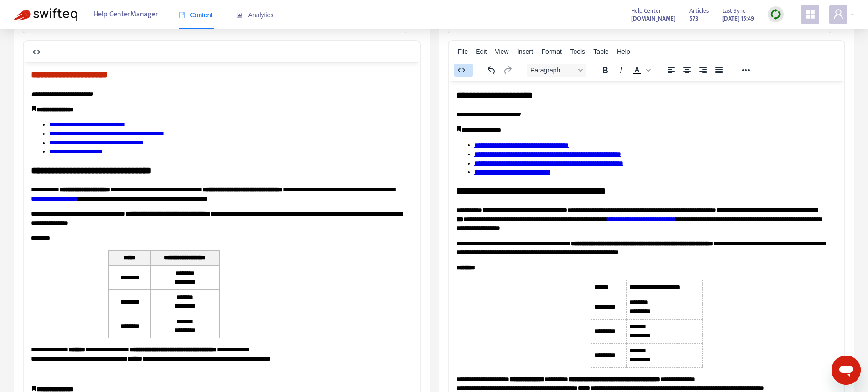  Describe the element at coordinates (126, 15) in the screenshot. I see `span: Help Center Manager` at that location.